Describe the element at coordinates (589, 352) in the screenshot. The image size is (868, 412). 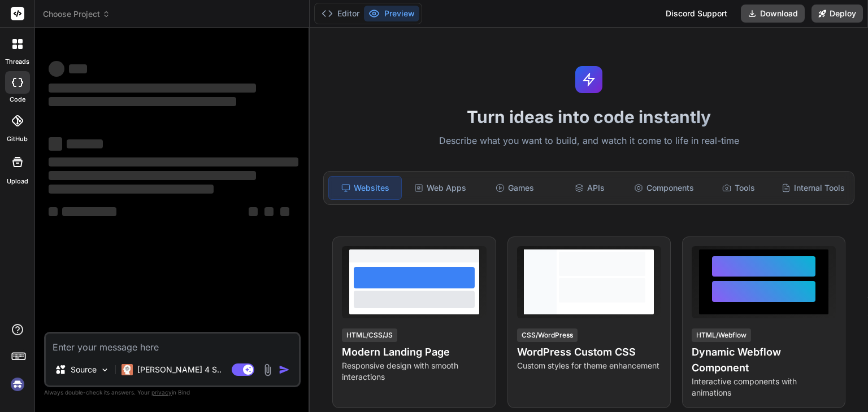
I see `h4: WordPress Custom CSS` at that location.